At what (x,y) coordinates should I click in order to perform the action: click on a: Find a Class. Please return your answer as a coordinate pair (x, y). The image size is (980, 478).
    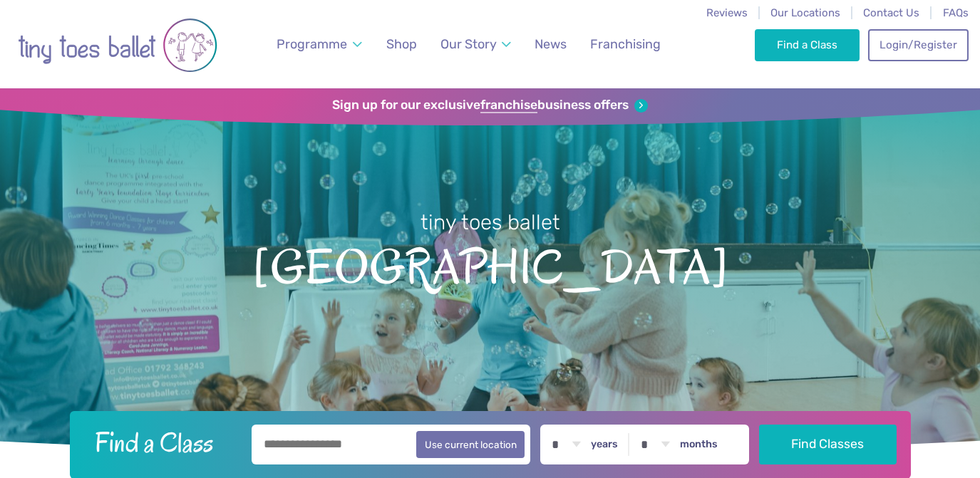
    Looking at the image, I should click on (806, 45).